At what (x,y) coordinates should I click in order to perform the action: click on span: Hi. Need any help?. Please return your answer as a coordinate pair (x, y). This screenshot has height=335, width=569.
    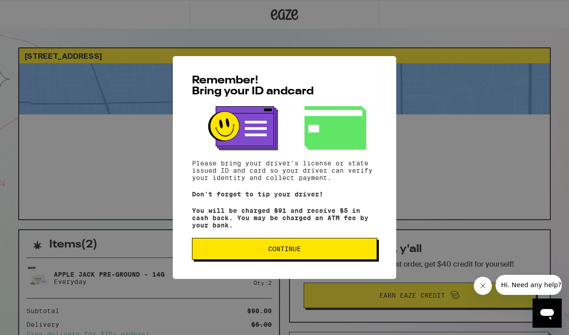
    Looking at the image, I should click on (36, 10).